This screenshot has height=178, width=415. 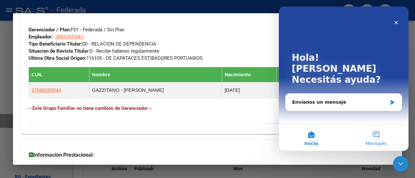 I want to click on strong: Empleador:, so click(x=40, y=37).